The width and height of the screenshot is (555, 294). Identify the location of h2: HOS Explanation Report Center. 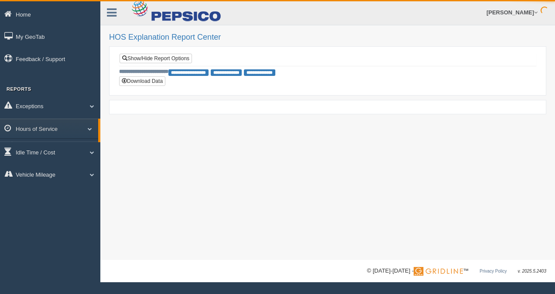
(328, 38).